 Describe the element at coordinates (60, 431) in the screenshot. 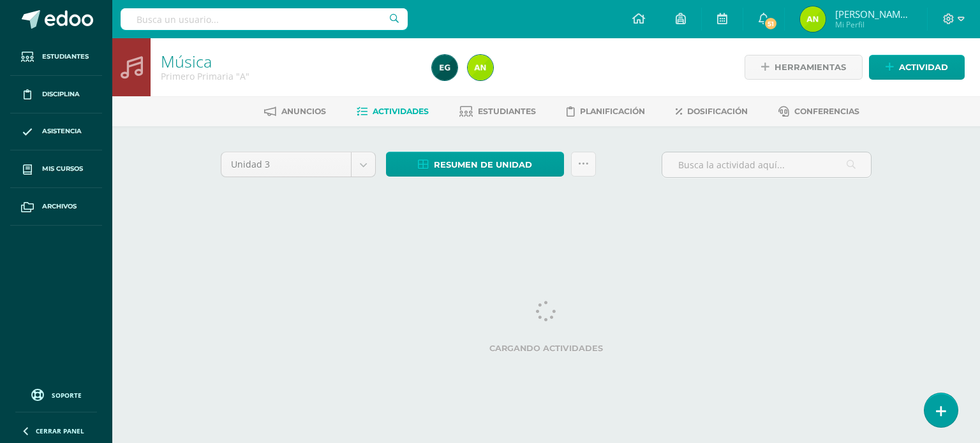

I see `span: Cerrar panel` at that location.